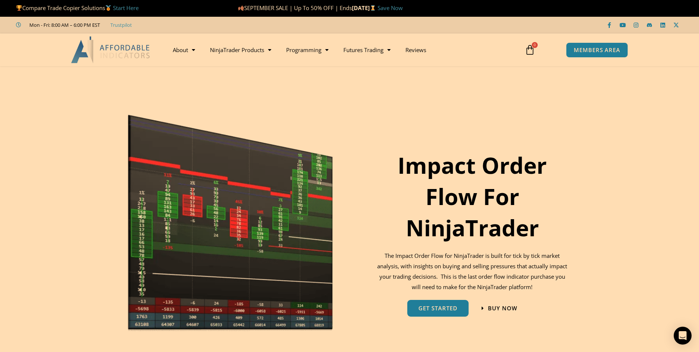  I want to click on a: Reviews, so click(416, 50).